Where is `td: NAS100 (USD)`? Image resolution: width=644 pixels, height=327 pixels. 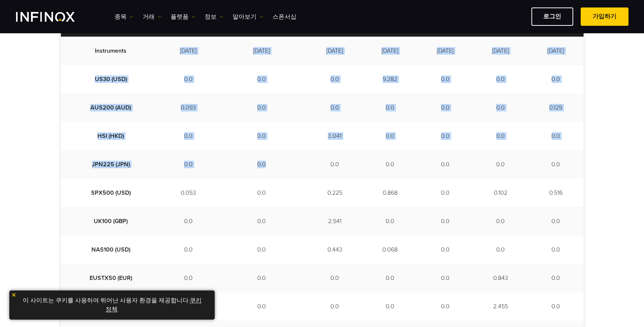
td: NAS100 (USD) is located at coordinates (111, 249).